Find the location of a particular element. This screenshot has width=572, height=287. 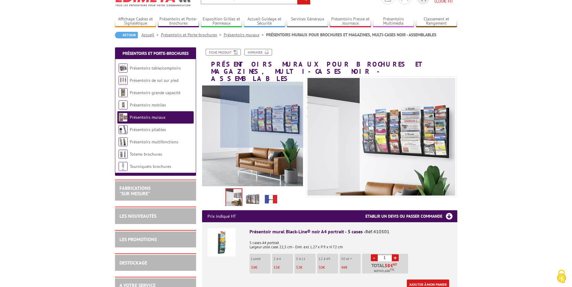

a: Accueil is located at coordinates (151, 35).